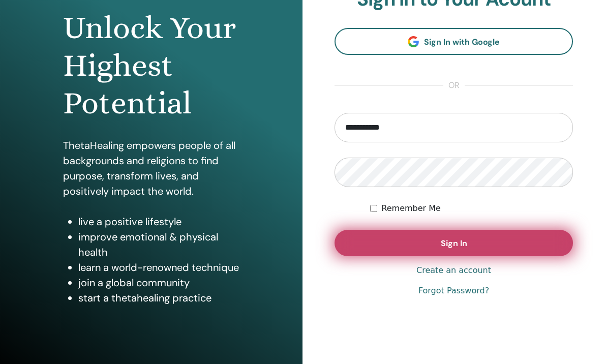 The image size is (605, 364). Describe the element at coordinates (159, 298) in the screenshot. I see `li: start a thetahealing practice` at that location.